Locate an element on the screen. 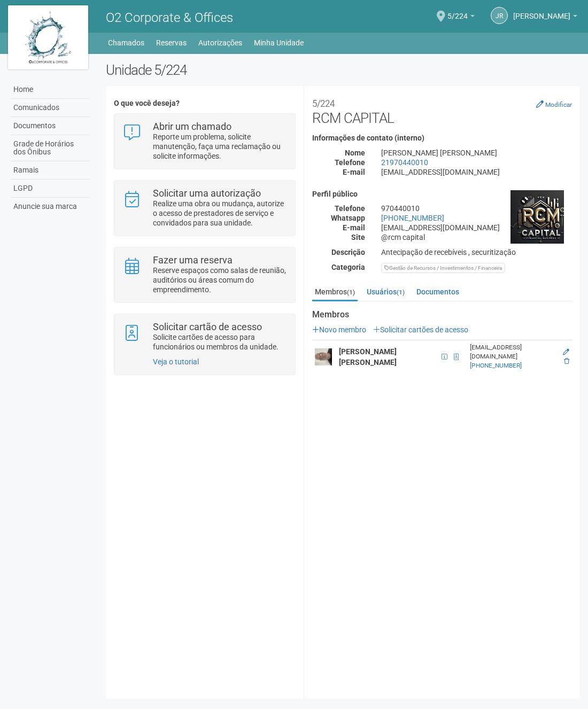 The height and width of the screenshot is (709, 588). div: 970440010 is located at coordinates (477, 208).